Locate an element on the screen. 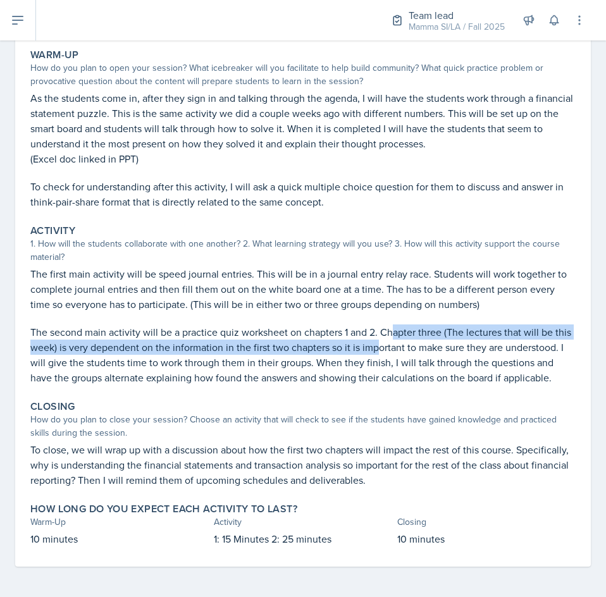 This screenshot has height=597, width=606. div: How do you plan to close your session? Choose an activity that will check to see if the students ... is located at coordinates (303, 426).